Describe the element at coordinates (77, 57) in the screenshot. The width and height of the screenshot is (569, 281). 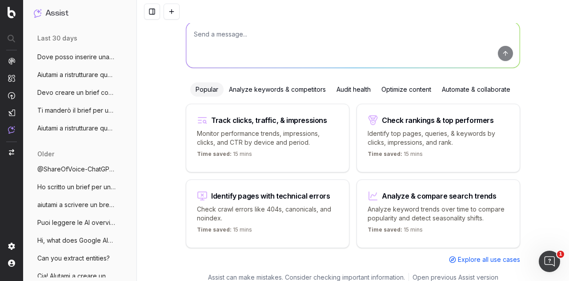
I see `span: Dove posso inserire una info per rispond` at that location.